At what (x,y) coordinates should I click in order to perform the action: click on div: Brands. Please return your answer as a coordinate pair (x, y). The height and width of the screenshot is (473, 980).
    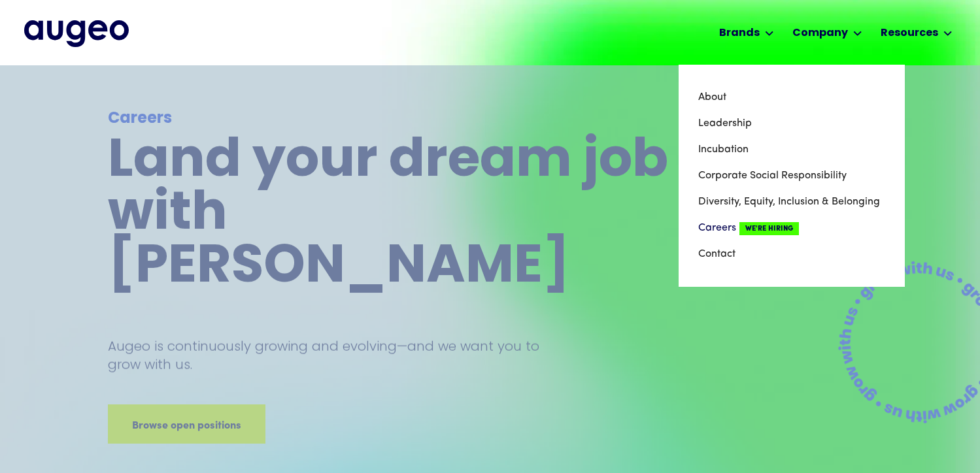
    Looking at the image, I should click on (739, 33).